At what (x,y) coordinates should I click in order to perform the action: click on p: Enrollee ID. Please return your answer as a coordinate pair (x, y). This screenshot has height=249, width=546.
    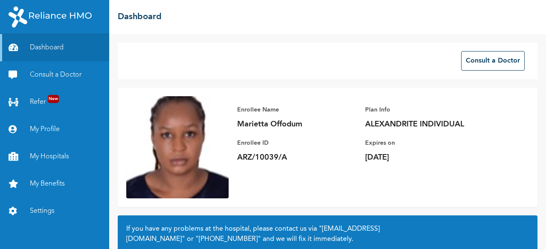
    Looking at the image, I should click on (297, 143).